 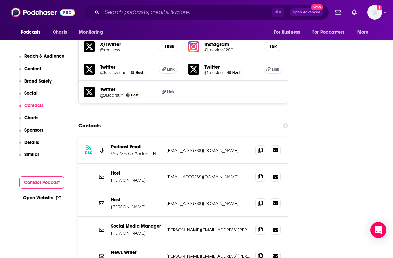 What do you see at coordinates (375, 12) in the screenshot?
I see `span: Logged in as HughE` at bounding box center [375, 12].